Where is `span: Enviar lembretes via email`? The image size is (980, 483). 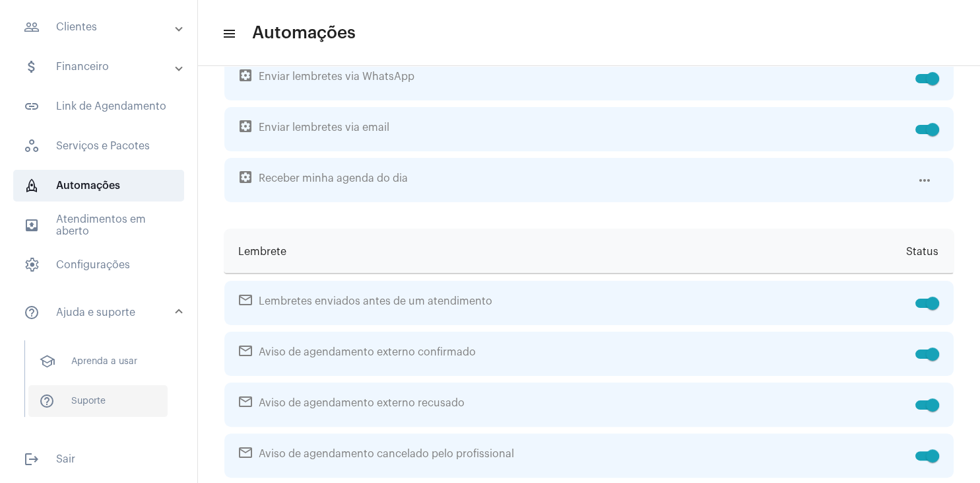 span: Enviar lembretes via email is located at coordinates (575, 129).